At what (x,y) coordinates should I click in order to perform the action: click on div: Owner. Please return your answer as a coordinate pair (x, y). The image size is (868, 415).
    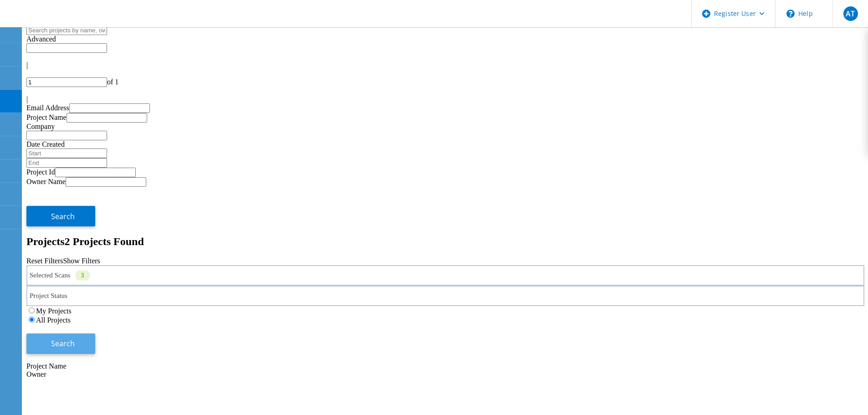
    Looking at the image, I should click on (445, 375).